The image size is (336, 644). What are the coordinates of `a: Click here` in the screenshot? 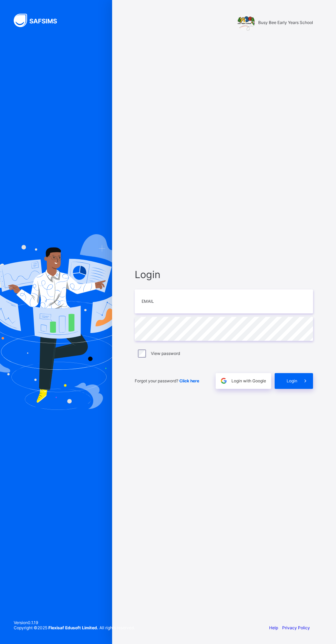 It's located at (189, 381).